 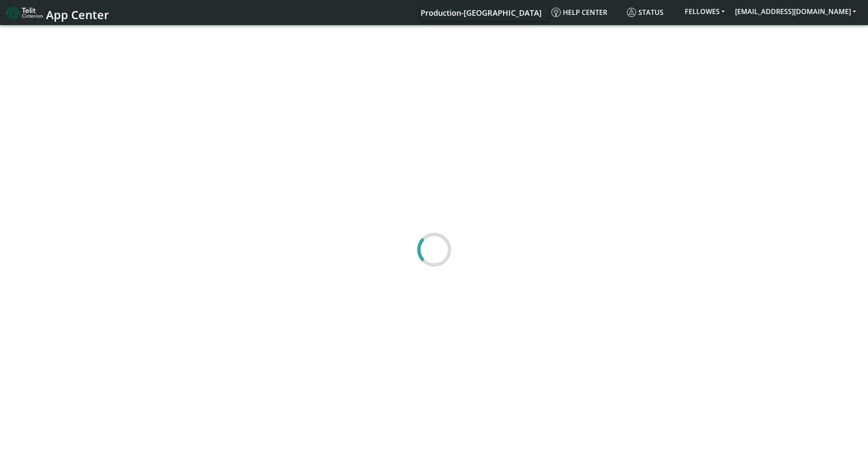 I want to click on a: Your current platform instance, so click(x=480, y=13).